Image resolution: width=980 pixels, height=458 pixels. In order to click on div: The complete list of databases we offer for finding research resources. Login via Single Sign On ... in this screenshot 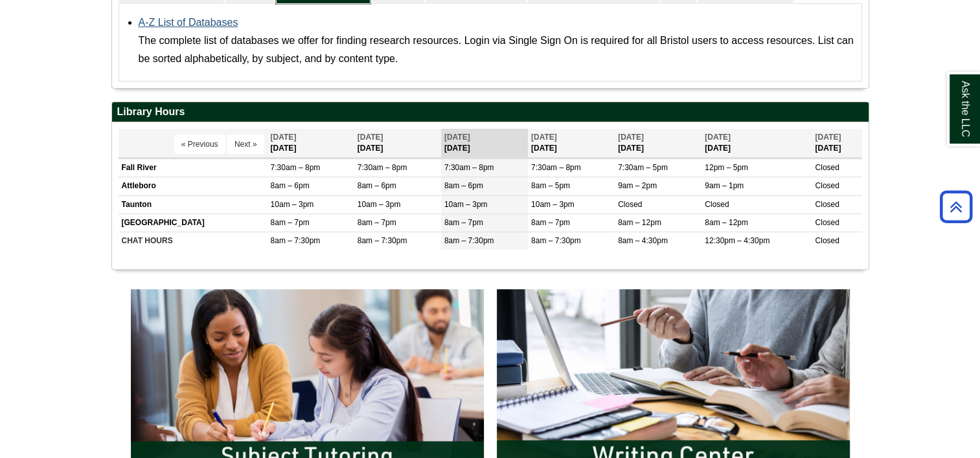, I will do `click(497, 50)`.